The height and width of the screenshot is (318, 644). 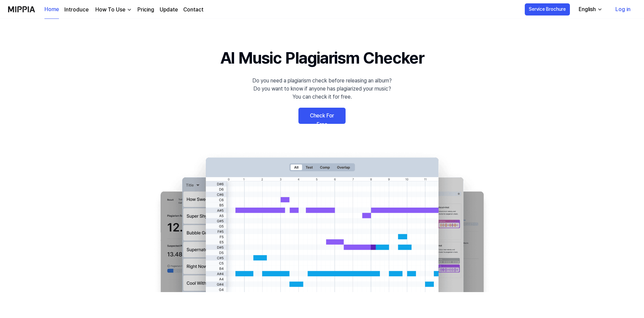 I want to click on h1: AI Music Plagiarism Checker, so click(x=322, y=58).